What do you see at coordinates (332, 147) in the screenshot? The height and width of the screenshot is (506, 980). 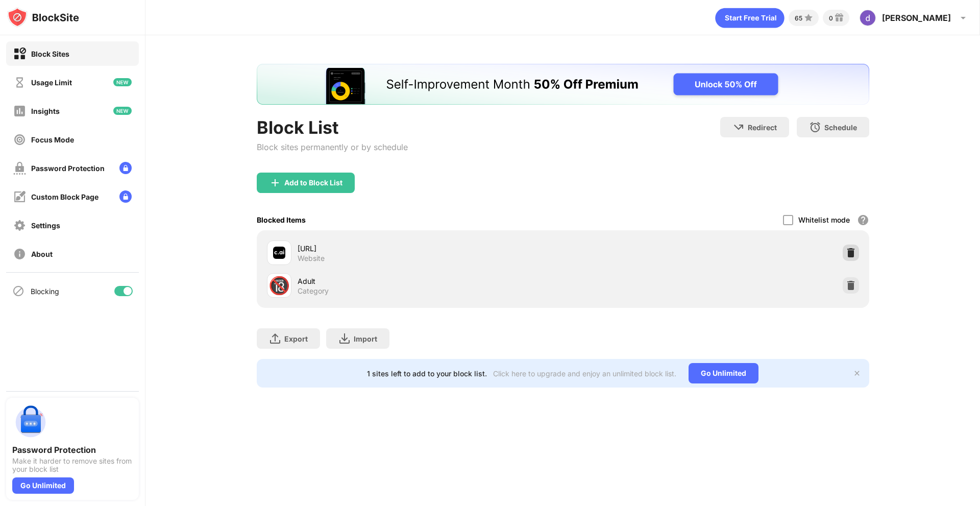 I see `div: Block sites permanently or by schedule` at bounding box center [332, 147].